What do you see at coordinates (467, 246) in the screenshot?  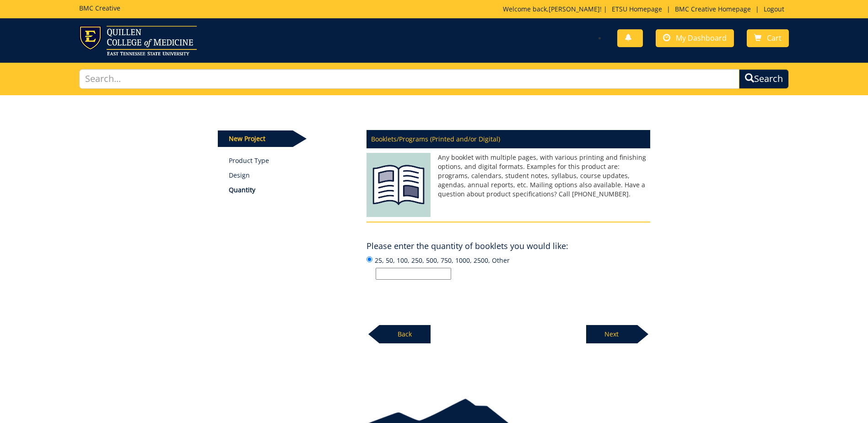 I see `h4: Please enter the quantity of booklets you would like:` at bounding box center [467, 246].